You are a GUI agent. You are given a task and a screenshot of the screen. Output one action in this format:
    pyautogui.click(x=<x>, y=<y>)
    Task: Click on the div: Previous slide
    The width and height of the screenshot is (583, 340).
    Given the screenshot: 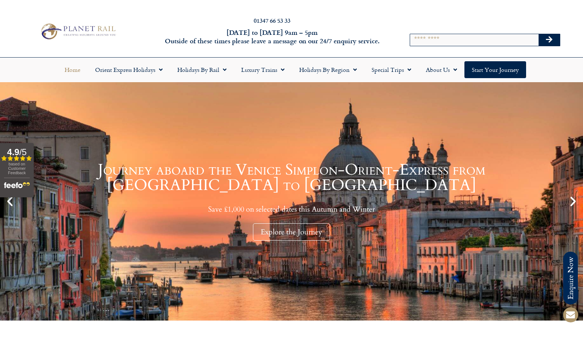 What is the action you would take?
    pyautogui.click(x=10, y=202)
    